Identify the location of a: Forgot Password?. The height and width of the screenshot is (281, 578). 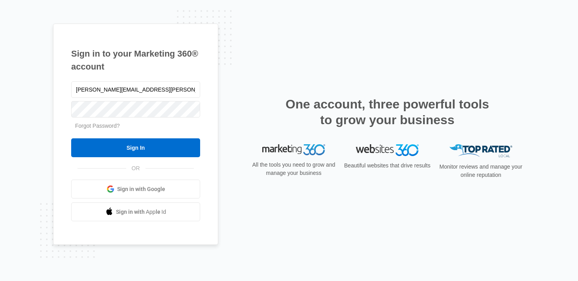
(97, 126).